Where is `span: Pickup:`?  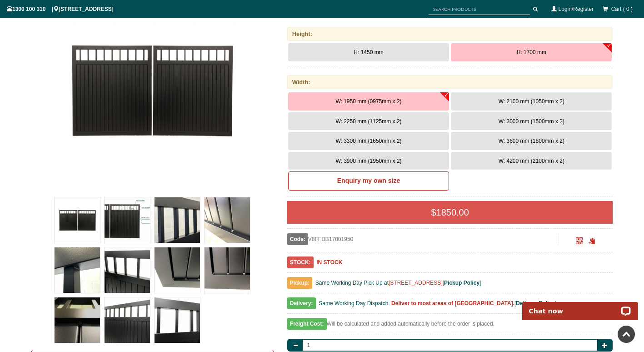 span: Pickup: is located at coordinates (299, 283).